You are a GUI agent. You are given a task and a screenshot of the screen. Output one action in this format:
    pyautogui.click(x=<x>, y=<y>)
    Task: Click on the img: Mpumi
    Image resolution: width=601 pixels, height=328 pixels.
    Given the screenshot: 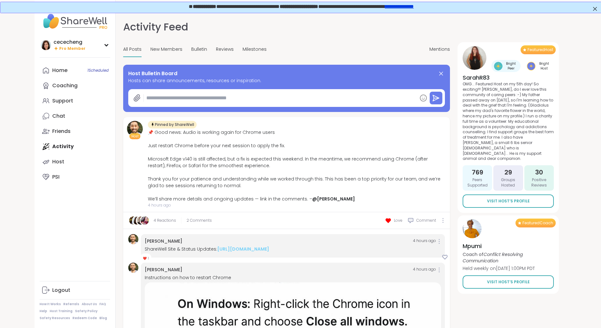 What is the action you would take?
    pyautogui.click(x=472, y=228)
    